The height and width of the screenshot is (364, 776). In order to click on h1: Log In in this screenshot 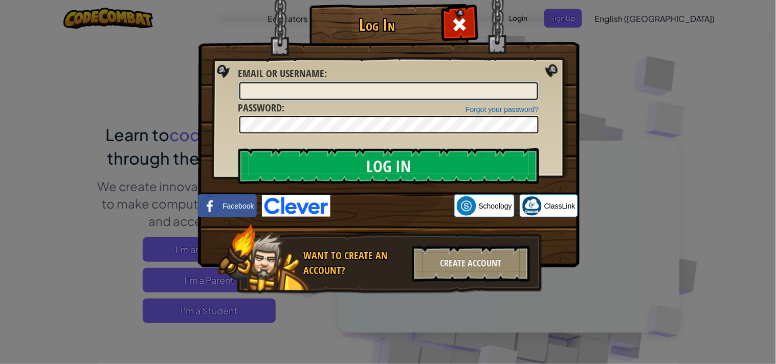, I will do `click(377, 25)`.